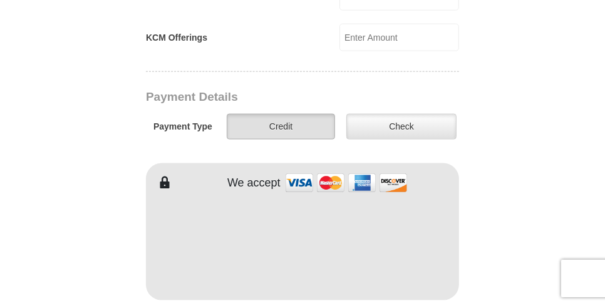  I want to click on input: Enter Amount, so click(399, 38).